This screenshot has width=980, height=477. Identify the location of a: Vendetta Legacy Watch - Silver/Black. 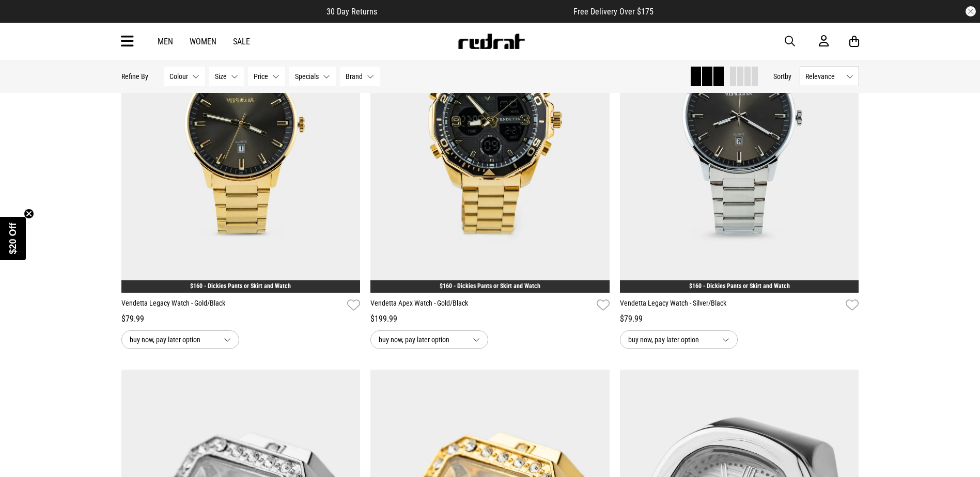
(731, 305).